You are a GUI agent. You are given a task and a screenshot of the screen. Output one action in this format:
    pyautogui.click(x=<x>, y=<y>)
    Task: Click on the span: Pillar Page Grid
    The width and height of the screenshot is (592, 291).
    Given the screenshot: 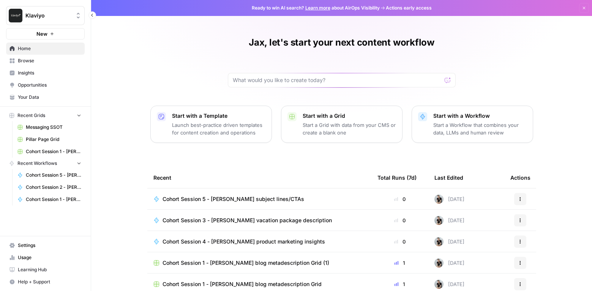 What is the action you would take?
    pyautogui.click(x=54, y=139)
    